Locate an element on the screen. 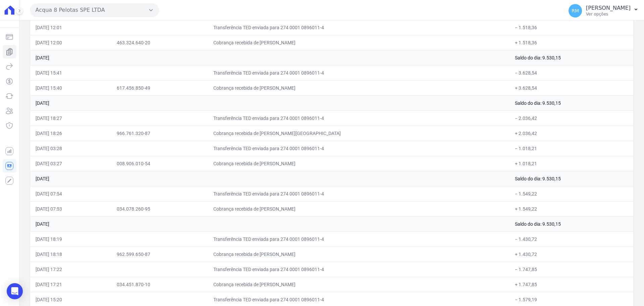 Image resolution: width=644 pixels, height=306 pixels. td: 463.324.640-20 is located at coordinates (160, 42).